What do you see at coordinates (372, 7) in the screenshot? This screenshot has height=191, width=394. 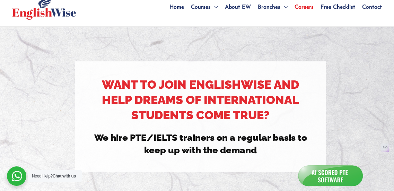 I see `span: Contact` at bounding box center [372, 7].